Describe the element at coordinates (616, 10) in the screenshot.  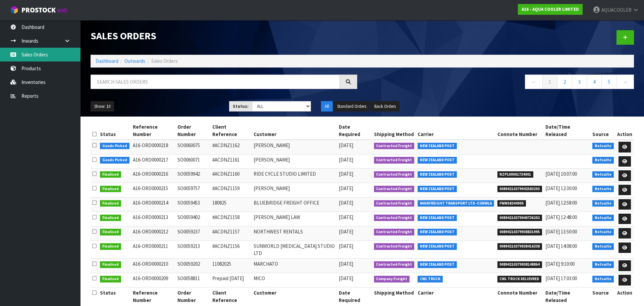
I see `span: AQUACOOLER` at that location.